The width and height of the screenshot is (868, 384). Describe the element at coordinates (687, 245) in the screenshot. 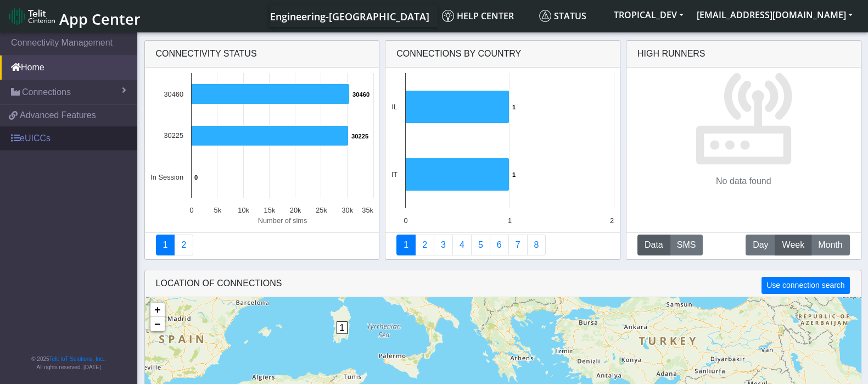

I see `button: SMS` at that location.